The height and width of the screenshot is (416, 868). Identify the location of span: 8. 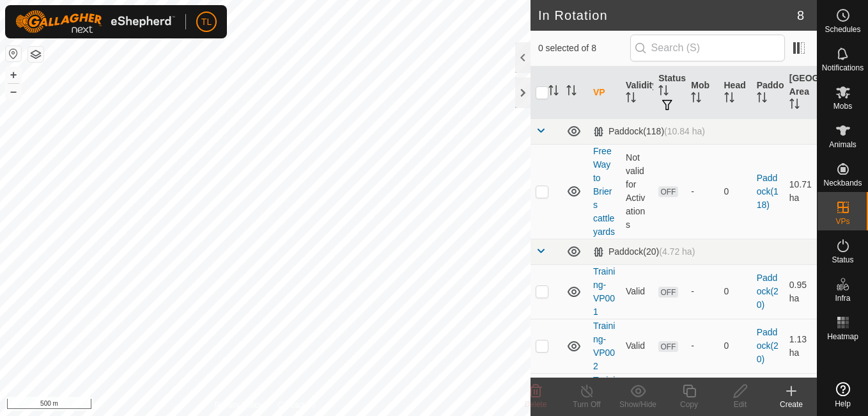
(800, 15).